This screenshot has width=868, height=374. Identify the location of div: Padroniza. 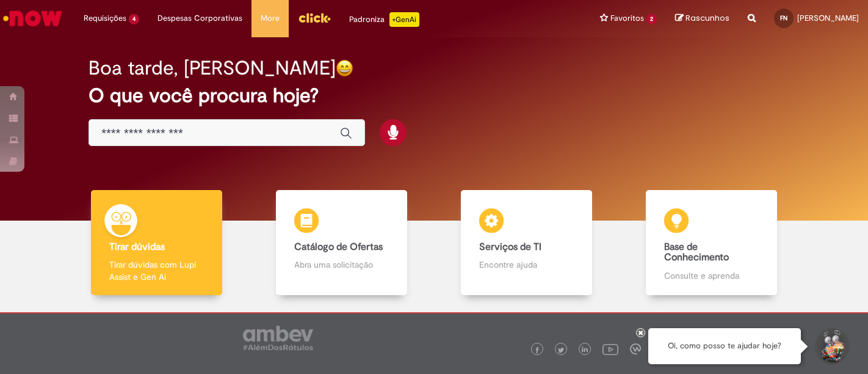
(384, 19).